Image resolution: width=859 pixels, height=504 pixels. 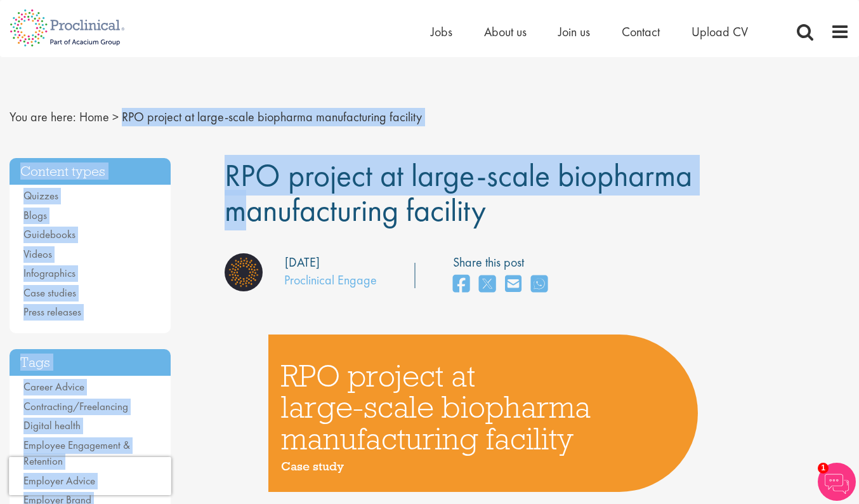 I want to click on a: Infographics, so click(x=49, y=272).